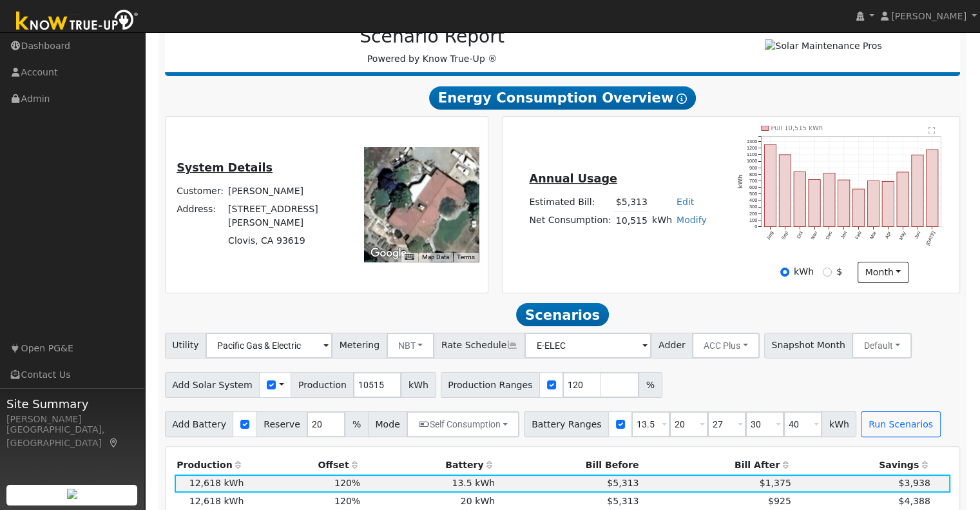 This screenshot has height=510, width=980. Describe the element at coordinates (466, 257) in the screenshot. I see `a: Terms (opens in new tab)` at that location.